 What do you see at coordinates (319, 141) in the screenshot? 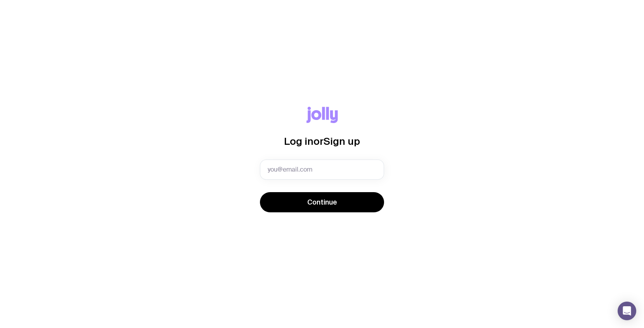
I see `span: or` at bounding box center [319, 141].